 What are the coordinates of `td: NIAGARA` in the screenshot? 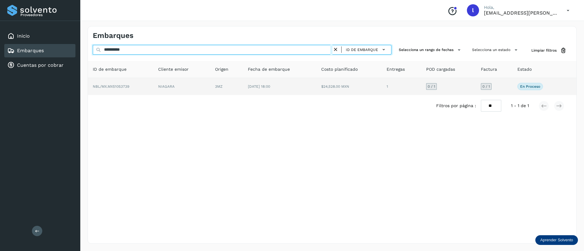 It's located at (181, 87).